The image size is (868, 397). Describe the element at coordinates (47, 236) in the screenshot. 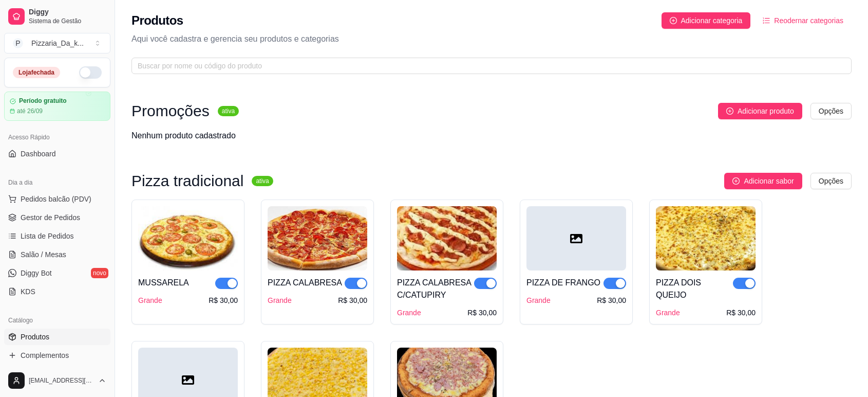

I see `span: Lista de Pedidos` at that location.